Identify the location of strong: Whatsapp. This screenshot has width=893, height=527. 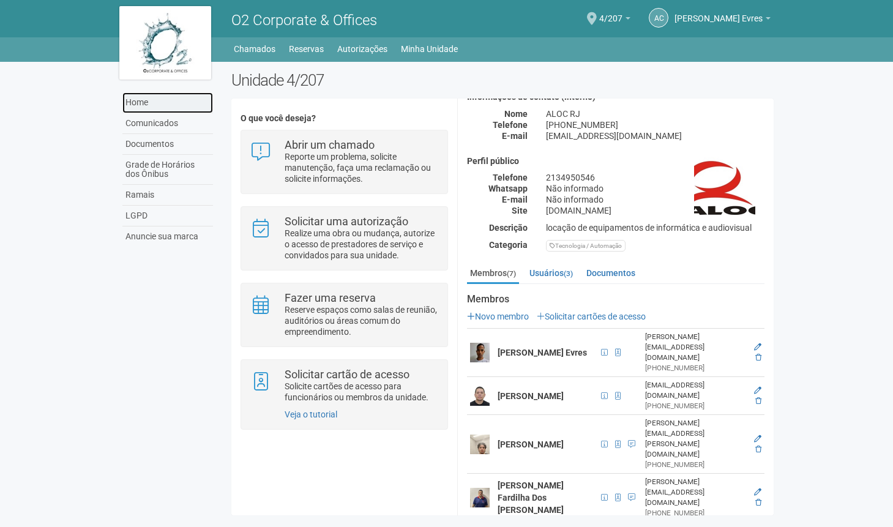
(508, 189).